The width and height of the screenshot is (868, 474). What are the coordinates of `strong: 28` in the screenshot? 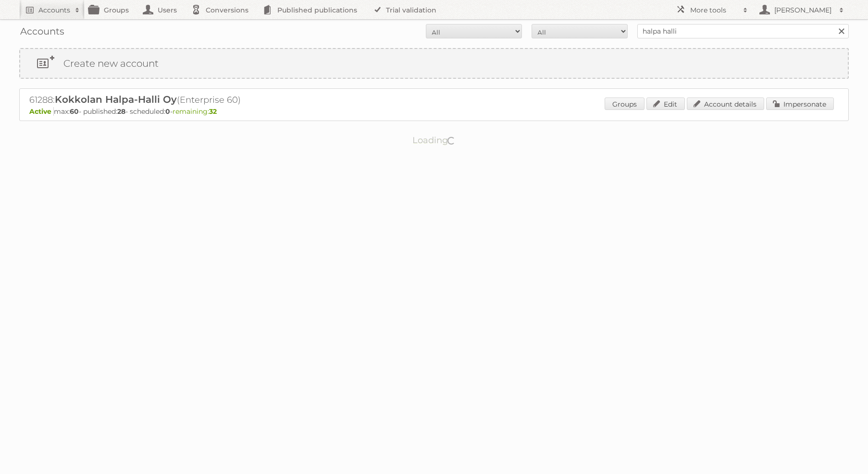 It's located at (121, 111).